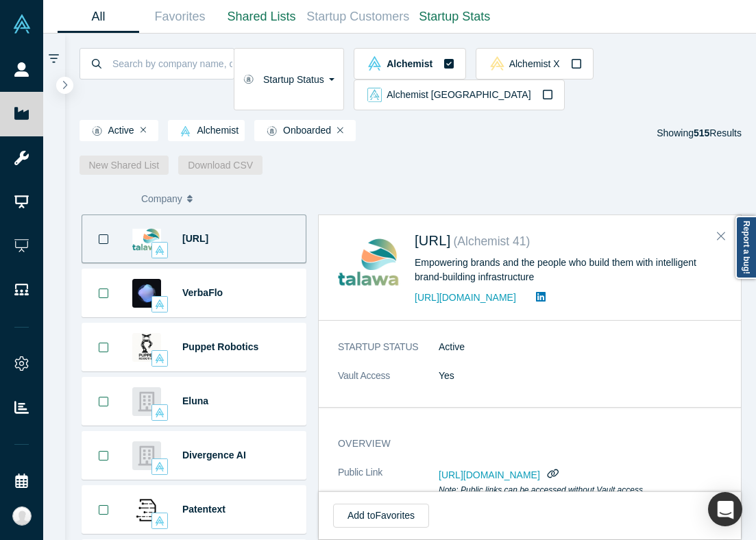  Describe the element at coordinates (147, 347) in the screenshot. I see `img: Puppet Robotics's Logo` at that location.